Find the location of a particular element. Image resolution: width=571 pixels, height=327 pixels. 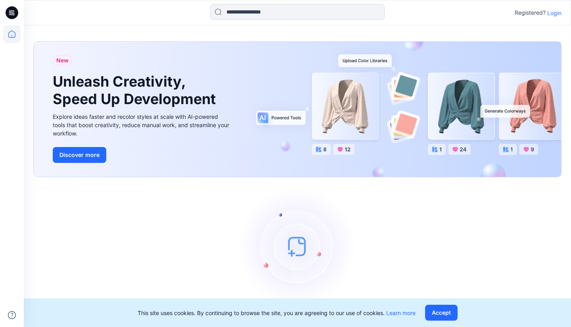

button: Discover more is located at coordinates (79, 155).